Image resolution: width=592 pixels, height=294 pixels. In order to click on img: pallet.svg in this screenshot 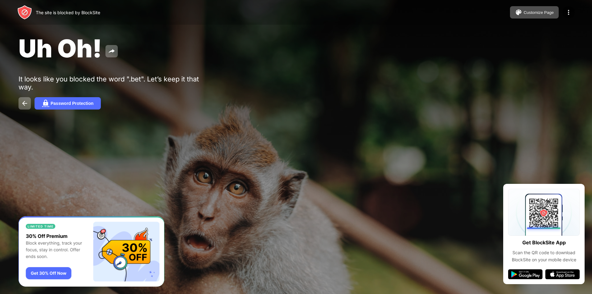, I will do `click(518, 12)`.